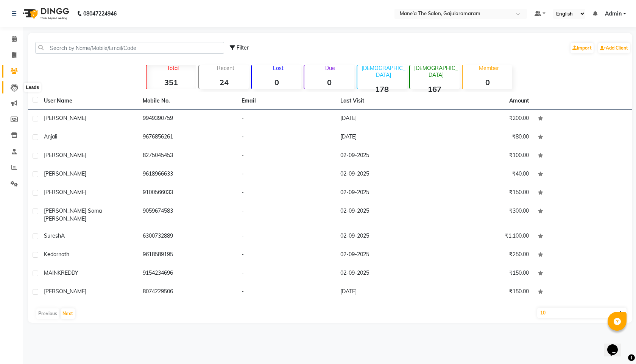 The image size is (636, 364). I want to click on th: Amount, so click(519, 101).